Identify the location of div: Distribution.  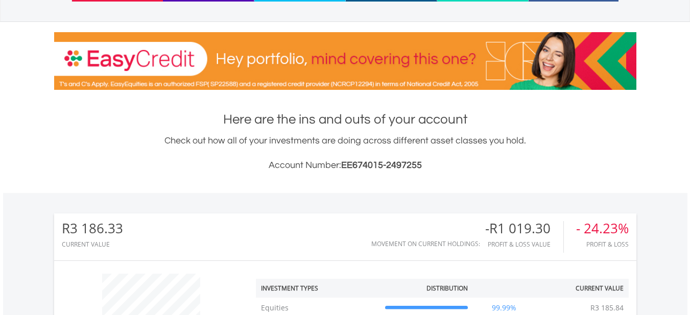
(447, 288).